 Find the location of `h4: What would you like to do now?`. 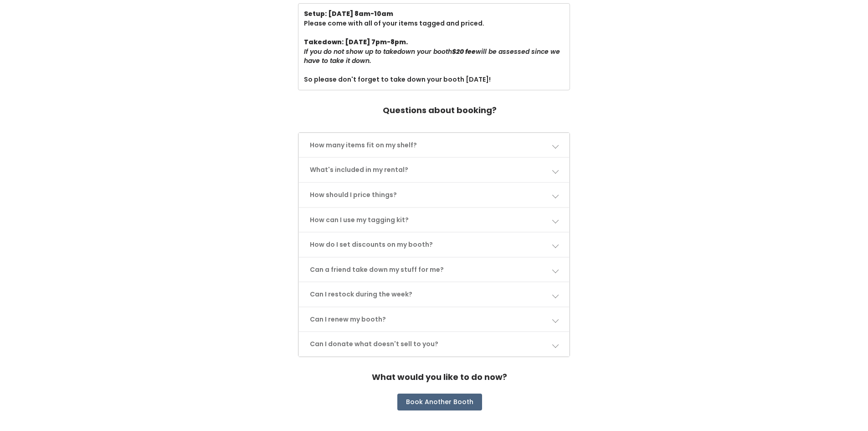

h4: What would you like to do now? is located at coordinates (439, 377).